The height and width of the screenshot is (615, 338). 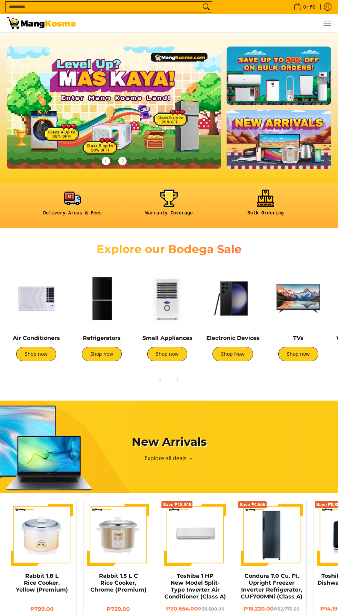 I want to click on img: Air Conditioners, so click(x=36, y=299).